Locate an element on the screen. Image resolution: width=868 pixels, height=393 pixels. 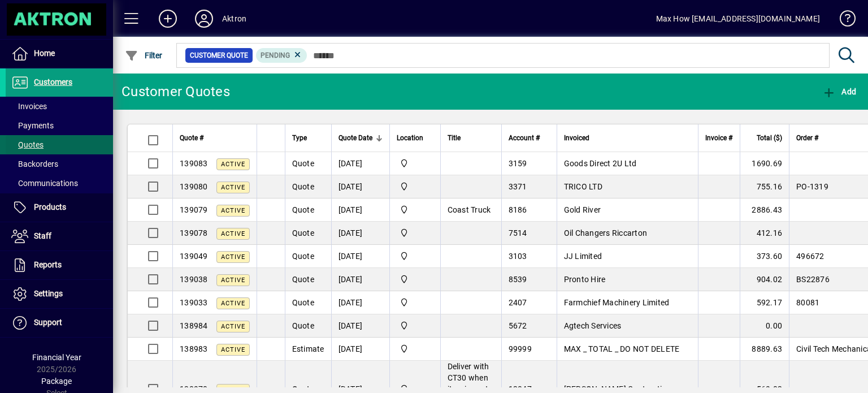
span: 139080 is located at coordinates (194, 186).